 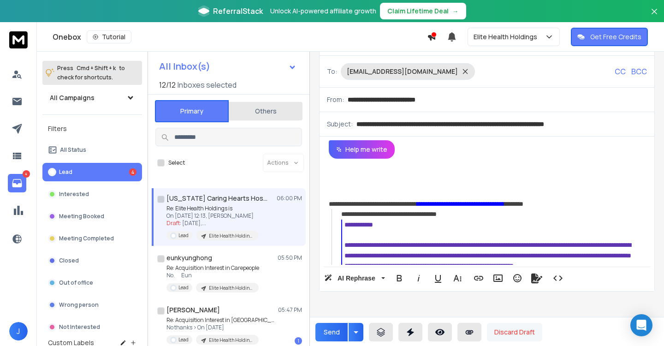 What do you see at coordinates (92, 283) in the screenshot?
I see `button: Out of office` at bounding box center [92, 283].